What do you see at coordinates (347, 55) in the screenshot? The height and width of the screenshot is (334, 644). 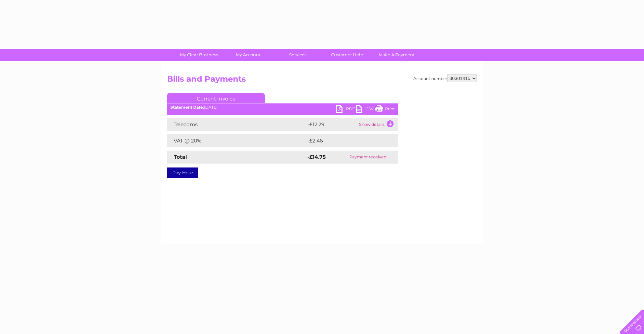 I see `a: Customer Help` at bounding box center [347, 55].